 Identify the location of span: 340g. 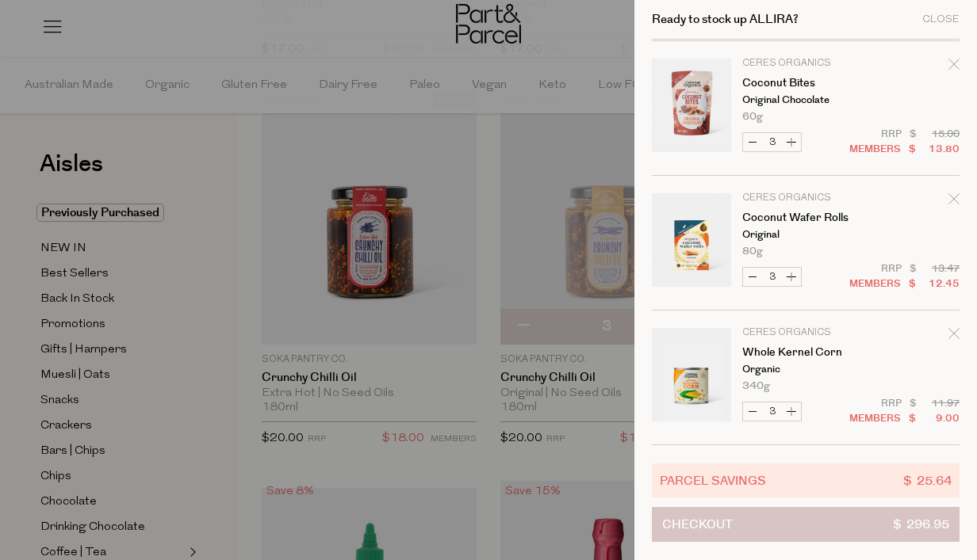
(755, 386).